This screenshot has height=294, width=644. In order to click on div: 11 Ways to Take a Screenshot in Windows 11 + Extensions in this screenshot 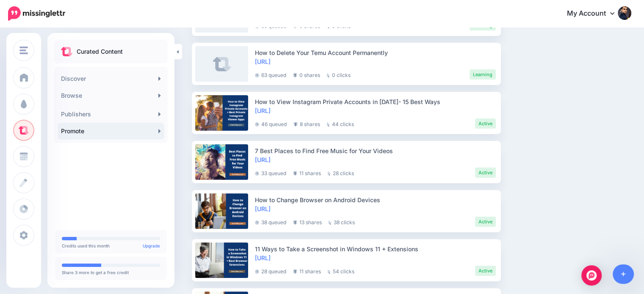, I will do `click(375, 249)`.